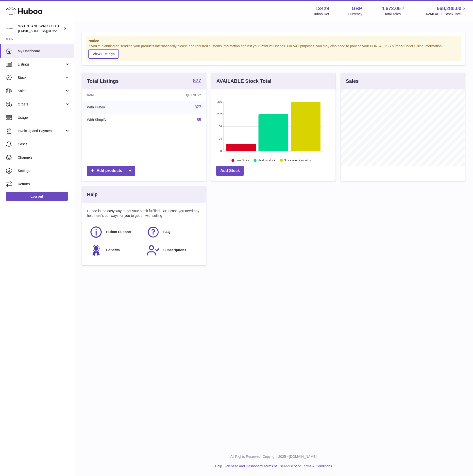 Image resolution: width=473 pixels, height=476 pixels. I want to click on text: Low Stock, so click(243, 160).